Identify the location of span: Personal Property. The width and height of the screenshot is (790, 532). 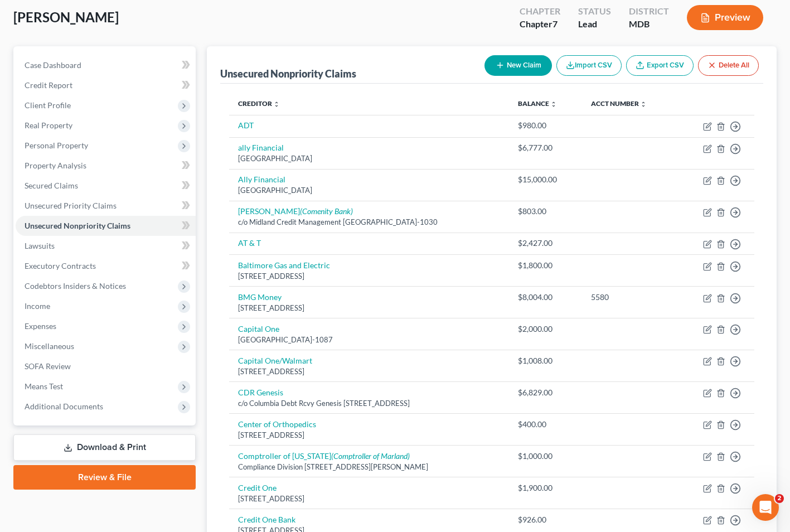
(57, 145).